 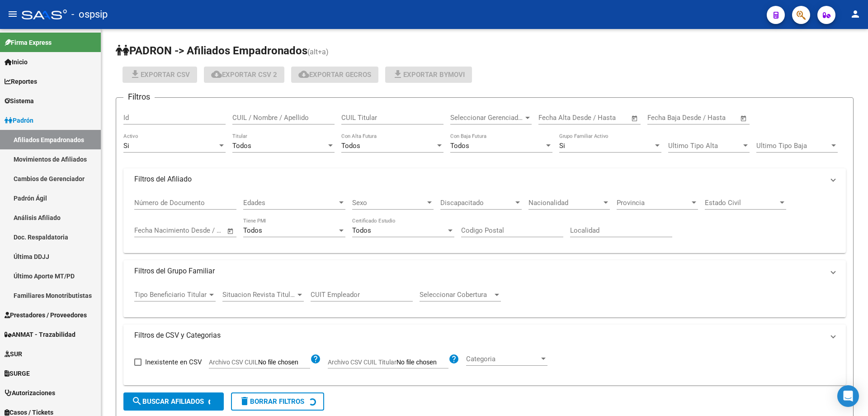 What do you see at coordinates (389, 202) in the screenshot?
I see `span: Sexo` at bounding box center [389, 202].